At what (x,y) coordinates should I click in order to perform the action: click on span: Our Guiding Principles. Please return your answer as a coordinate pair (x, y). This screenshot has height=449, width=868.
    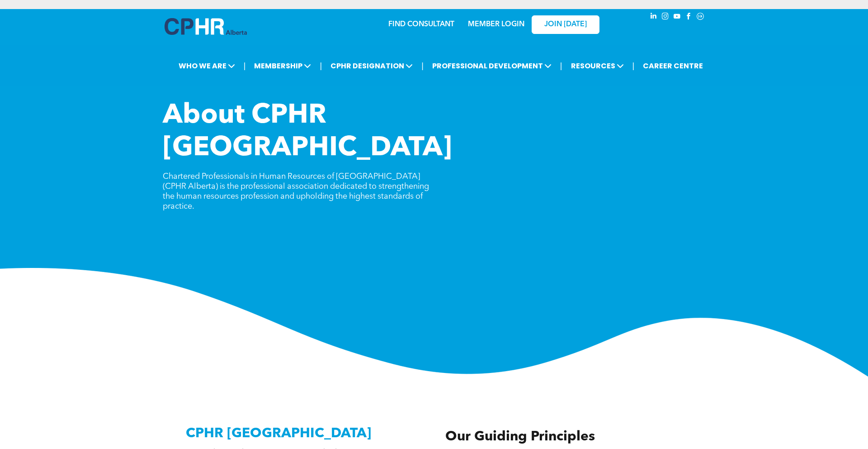
    Looking at the image, I should click on (520, 437).